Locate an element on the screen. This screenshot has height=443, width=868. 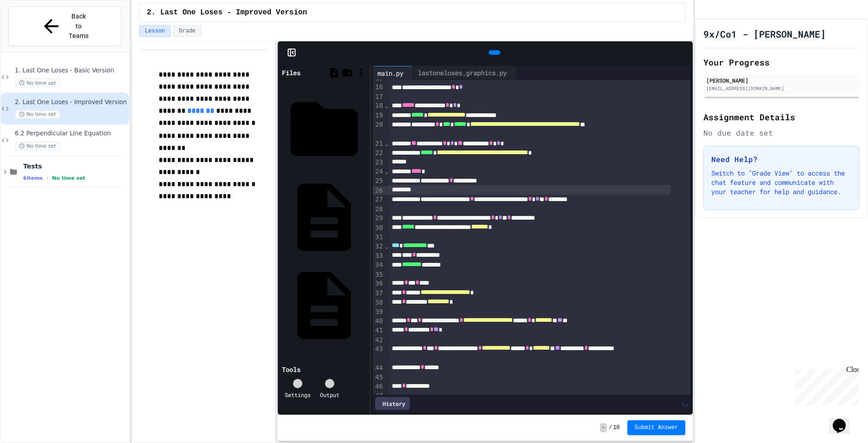
h2: Your Progress is located at coordinates (781, 62).